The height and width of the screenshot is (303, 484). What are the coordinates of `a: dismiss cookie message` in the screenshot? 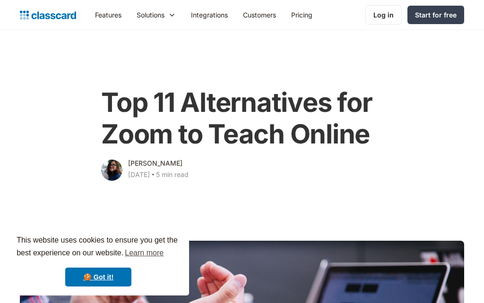 It's located at (98, 277).